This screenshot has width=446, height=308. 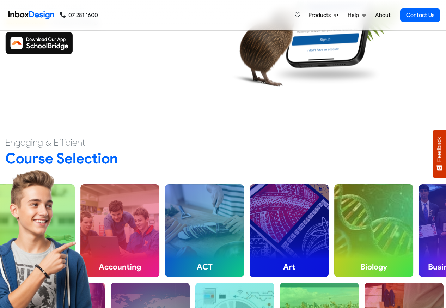 What do you see at coordinates (355, 15) in the screenshot?
I see `span: Help` at bounding box center [355, 15].